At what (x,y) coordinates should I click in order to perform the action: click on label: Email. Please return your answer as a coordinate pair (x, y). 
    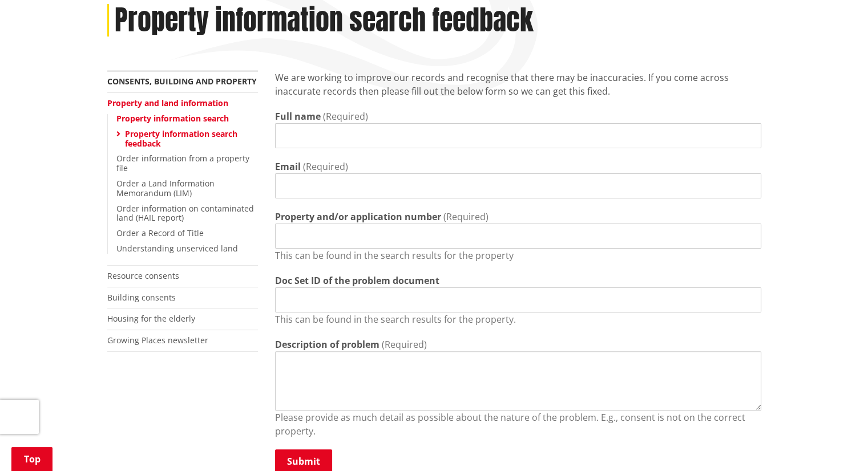
    Looking at the image, I should click on (288, 167).